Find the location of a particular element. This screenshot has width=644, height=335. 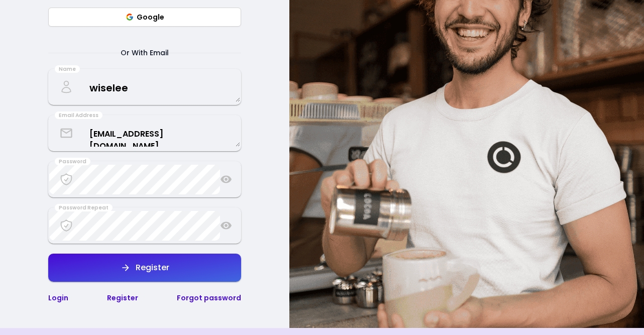

div: Name is located at coordinates (67, 70).